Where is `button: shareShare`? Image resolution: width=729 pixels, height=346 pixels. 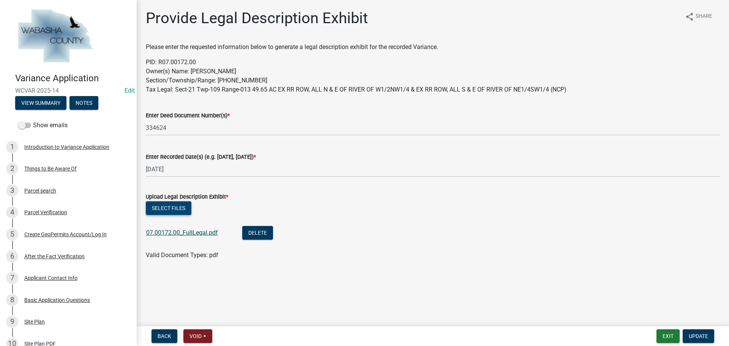
button: shareShare is located at coordinates (698, 16).